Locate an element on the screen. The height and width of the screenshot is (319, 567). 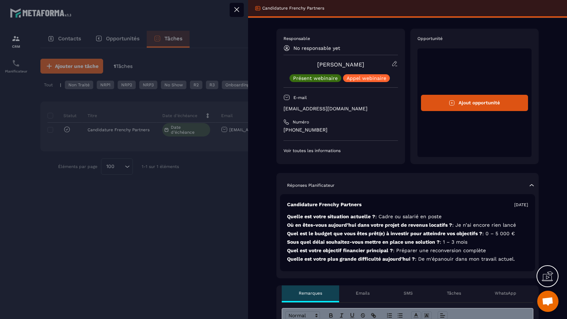
div: Ouvrir le chat is located at coordinates (548, 302).